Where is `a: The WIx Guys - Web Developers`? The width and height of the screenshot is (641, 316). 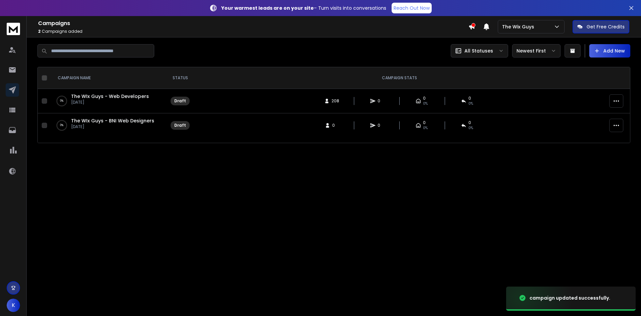 a: The WIx Guys - Web Developers is located at coordinates (110, 96).